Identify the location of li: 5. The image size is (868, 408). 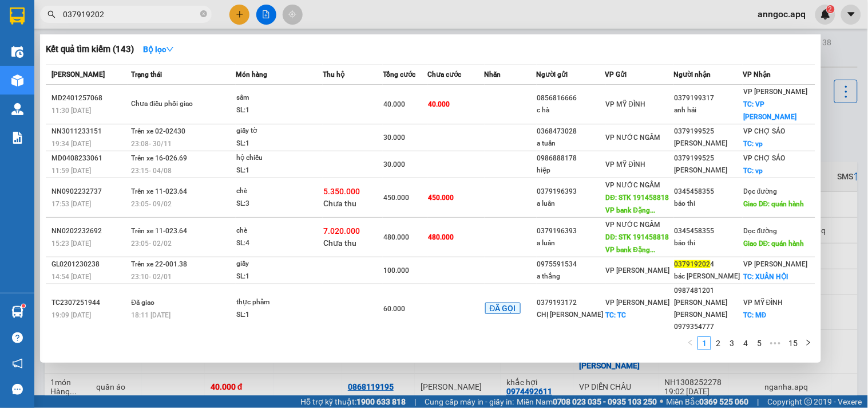
(759, 343).